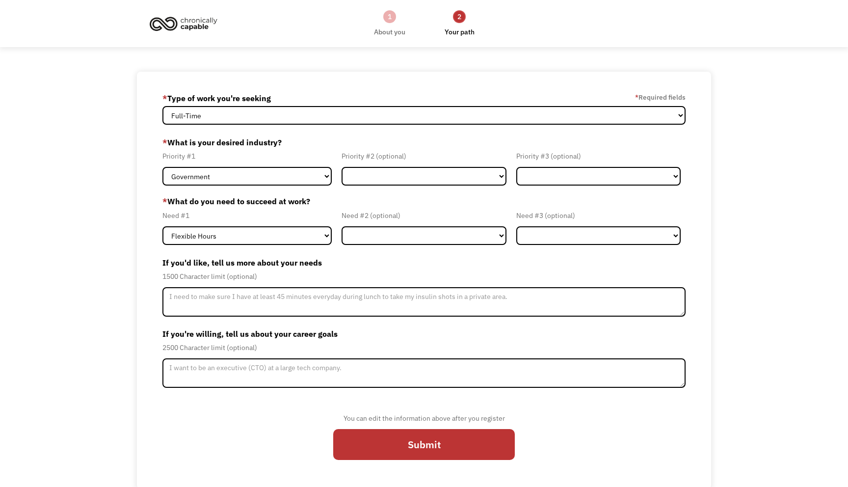  Describe the element at coordinates (424, 418) in the screenshot. I see `div: You can edit the information above after you register` at that location.